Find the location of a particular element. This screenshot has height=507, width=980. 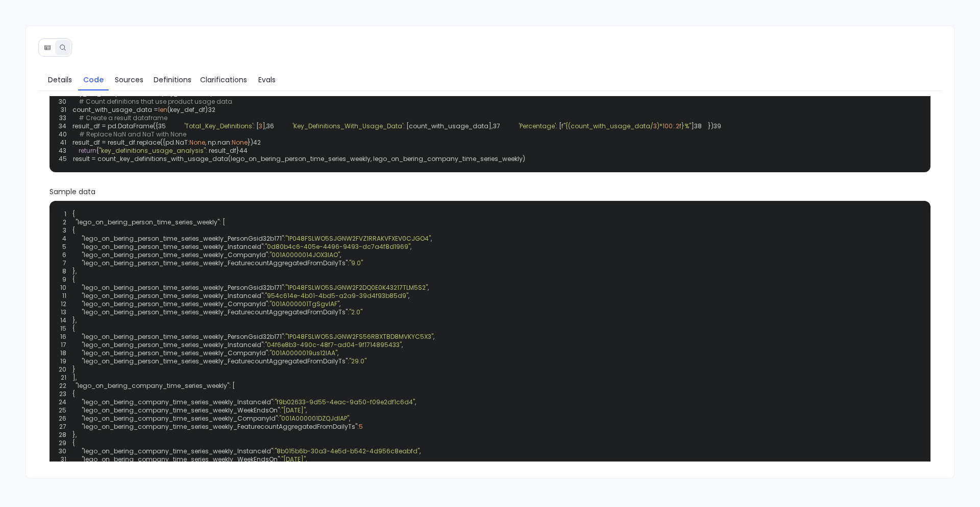

span: 37 is located at coordinates (499, 126).